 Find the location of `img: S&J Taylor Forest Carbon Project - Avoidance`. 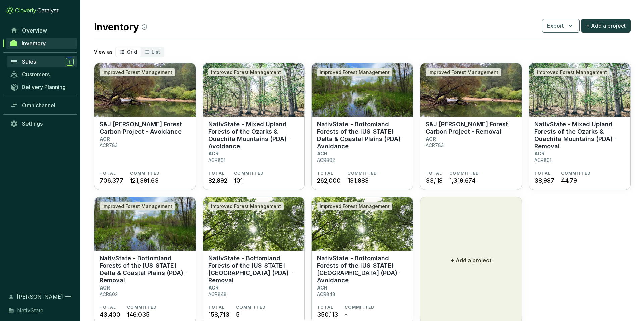

img: S&J Taylor Forest Carbon Project - Avoidance is located at coordinates (145, 90).